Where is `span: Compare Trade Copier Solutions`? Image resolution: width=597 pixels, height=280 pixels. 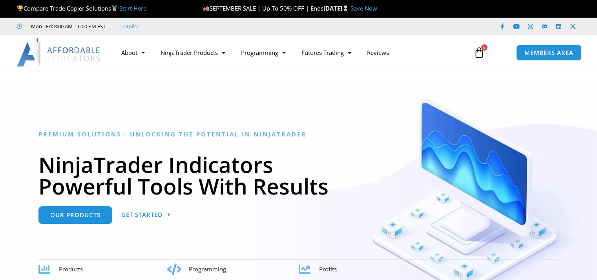
span: Compare Trade Copier Solutions is located at coordinates (82, 8).